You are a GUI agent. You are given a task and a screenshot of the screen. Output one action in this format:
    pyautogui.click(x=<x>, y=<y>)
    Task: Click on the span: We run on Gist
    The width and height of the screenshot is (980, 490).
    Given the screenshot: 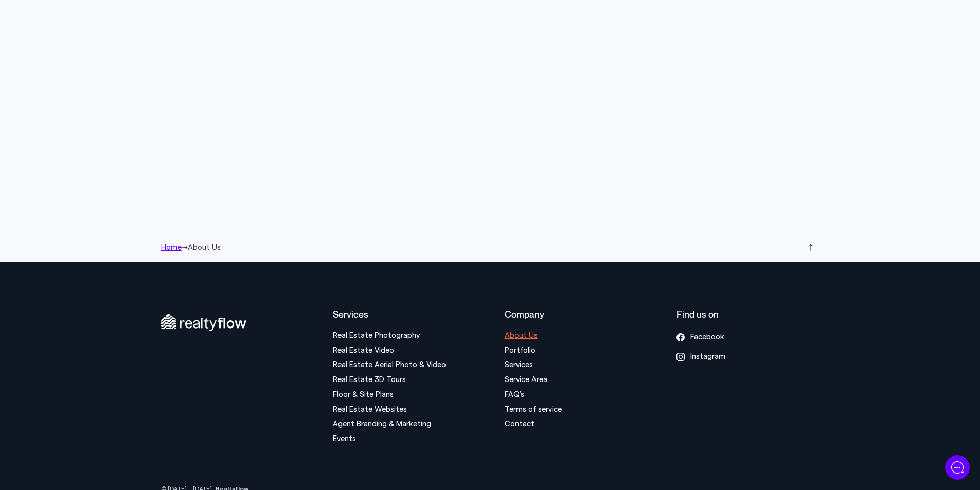 What is the action you would take?
    pyautogui.click(x=108, y=362)
    